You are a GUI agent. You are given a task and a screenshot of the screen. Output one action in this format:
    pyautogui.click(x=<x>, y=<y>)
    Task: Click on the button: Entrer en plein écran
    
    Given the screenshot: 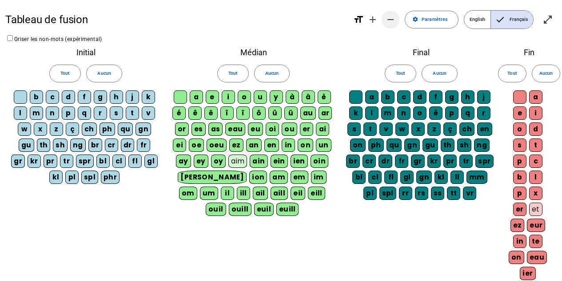 What is the action you would take?
    pyautogui.click(x=548, y=20)
    